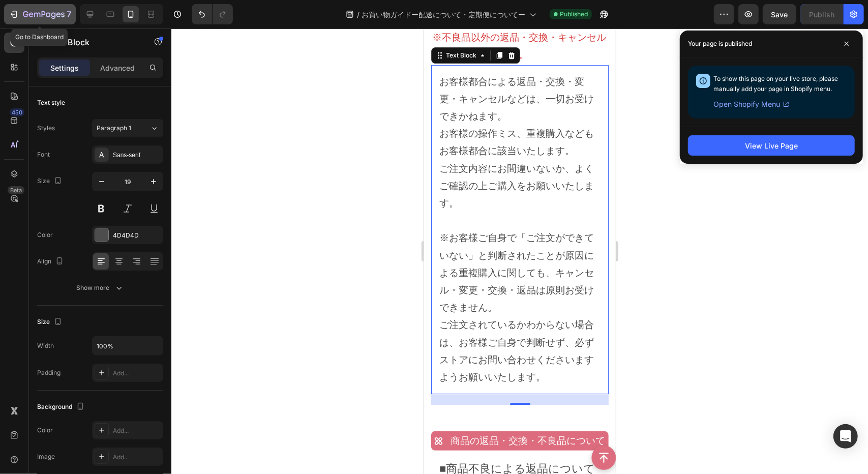 This screenshot has width=868, height=474. Describe the element at coordinates (776, 84) in the screenshot. I see `span: To show this page on your live store, please manually add your page in Shopify menu.` at that location.